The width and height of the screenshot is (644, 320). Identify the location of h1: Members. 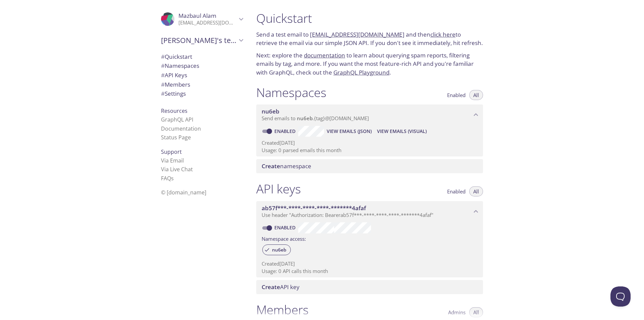
(283, 310).